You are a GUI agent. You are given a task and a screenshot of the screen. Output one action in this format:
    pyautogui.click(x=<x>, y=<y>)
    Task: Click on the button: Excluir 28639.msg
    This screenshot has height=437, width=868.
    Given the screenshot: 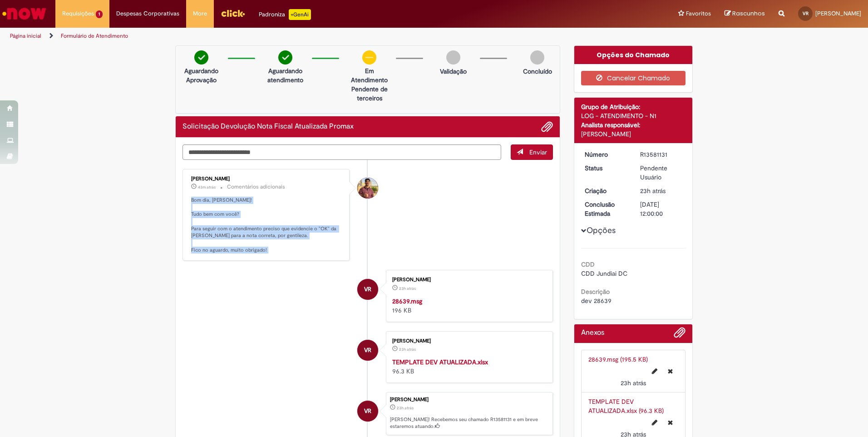 What is the action you would take?
    pyautogui.click(x=670, y=371)
    